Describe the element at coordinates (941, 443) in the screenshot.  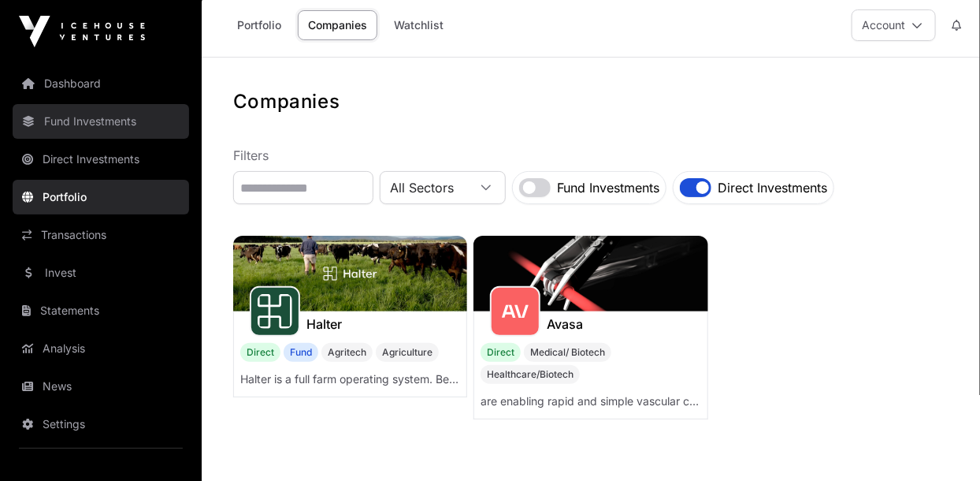
I see `div: Chat Widget` at that location.